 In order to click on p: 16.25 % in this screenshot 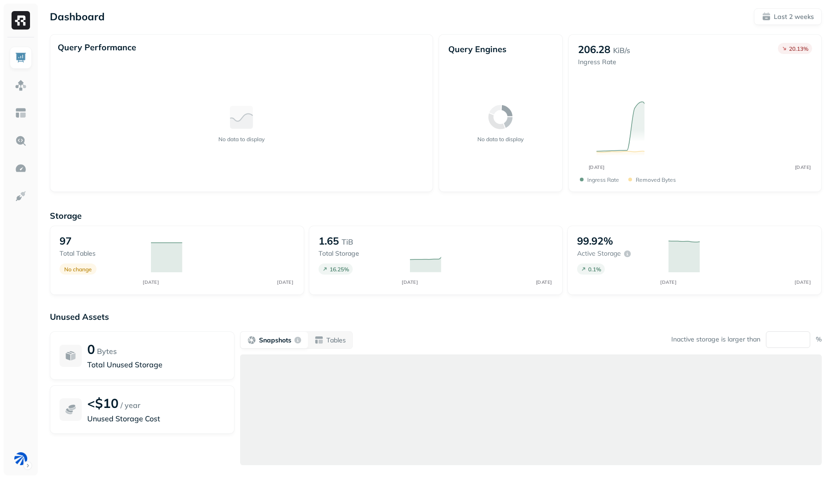, I will do `click(339, 269)`.